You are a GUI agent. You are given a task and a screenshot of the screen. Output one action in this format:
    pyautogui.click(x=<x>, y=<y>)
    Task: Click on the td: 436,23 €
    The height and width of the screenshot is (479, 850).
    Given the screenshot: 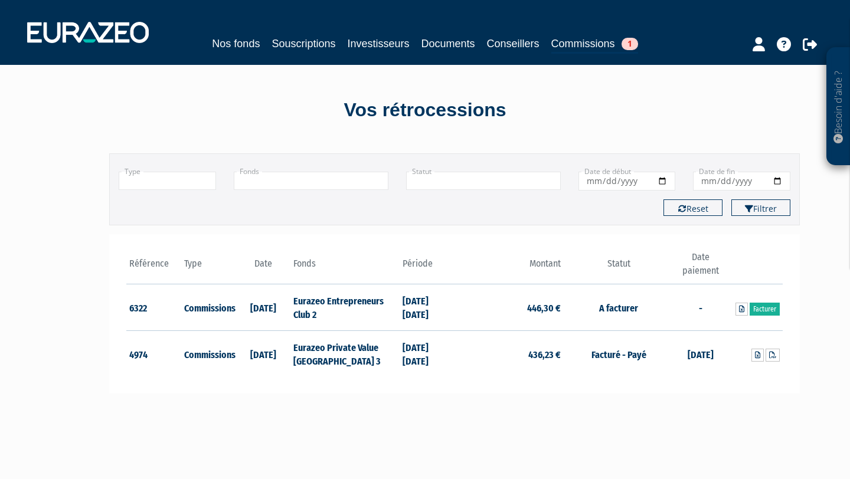 What is the action you would take?
    pyautogui.click(x=509, y=354)
    